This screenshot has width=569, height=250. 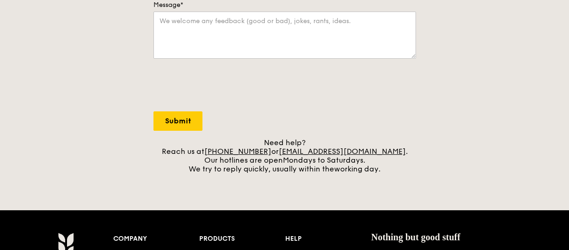 What do you see at coordinates (285, 156) in the screenshot?
I see `div: Need help? Reach us at or . Our hotlines are open We try to reply quickly, usually within the` at bounding box center [285, 156].